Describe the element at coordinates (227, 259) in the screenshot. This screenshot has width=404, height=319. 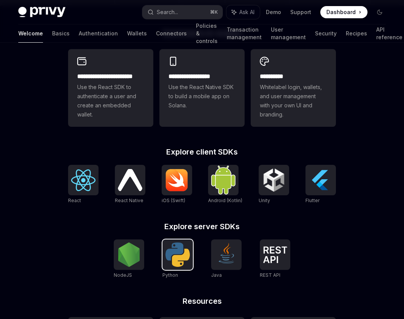
I see `a: JavaJava` at that location.